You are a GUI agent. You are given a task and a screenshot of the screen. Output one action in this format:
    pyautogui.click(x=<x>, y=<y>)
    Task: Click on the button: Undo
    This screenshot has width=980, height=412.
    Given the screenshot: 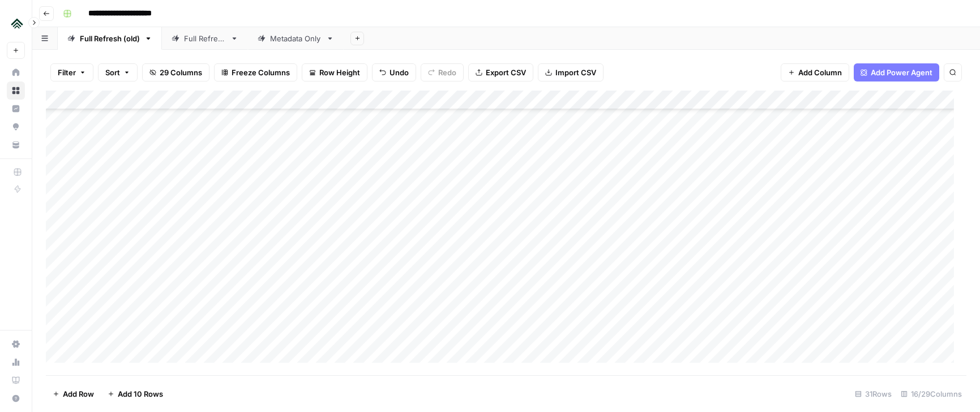 What is the action you would take?
    pyautogui.click(x=394, y=73)
    